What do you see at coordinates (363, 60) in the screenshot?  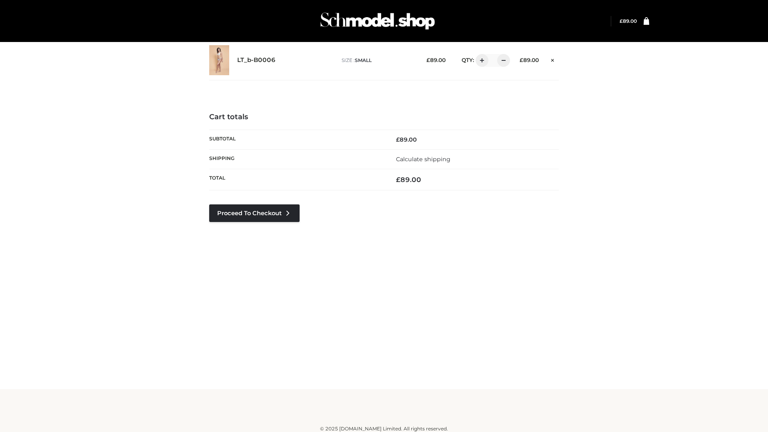 I see `span: SMALL` at bounding box center [363, 60].